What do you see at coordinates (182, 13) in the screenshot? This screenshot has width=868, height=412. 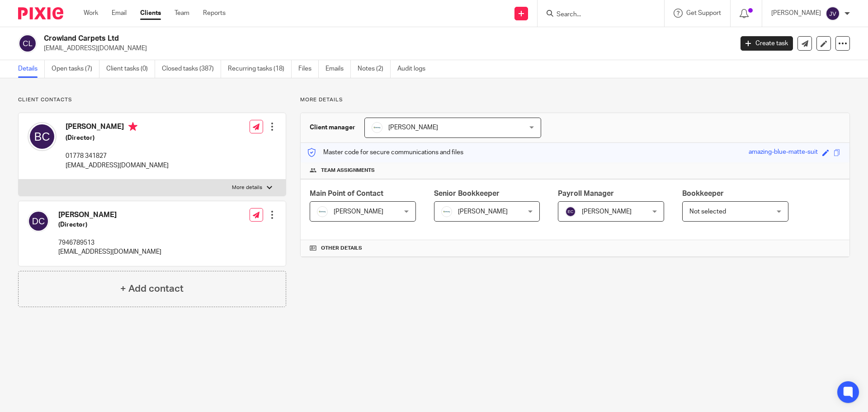 I see `a: Team` at bounding box center [182, 13].